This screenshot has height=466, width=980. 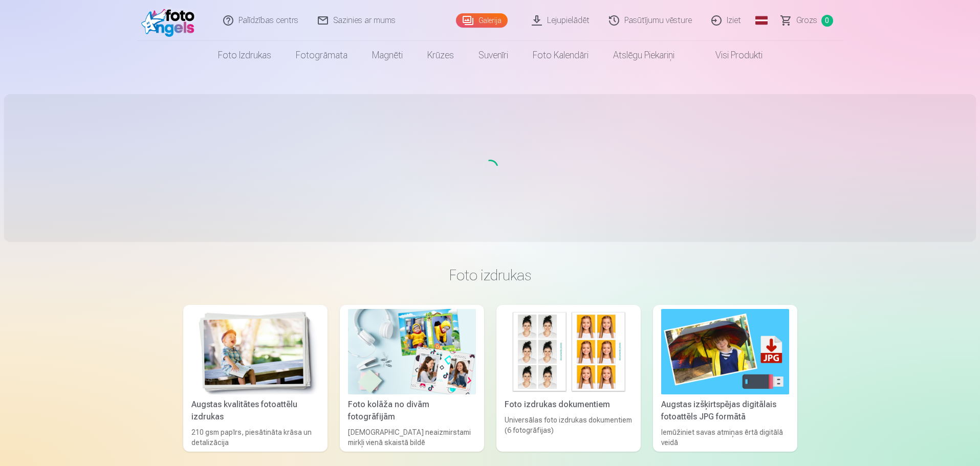 I want to click on a: Augstas kvalitātes fotoattēlu izdrukasAugstas kvalitātes fotoattēlu izdrukas210 gsm papīrs, piesā..., so click(x=256, y=379).